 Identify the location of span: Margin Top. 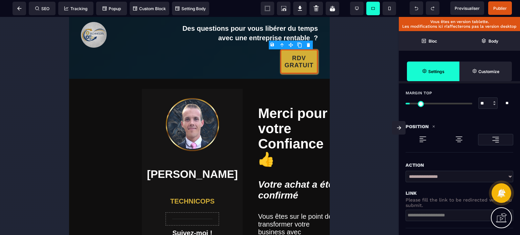
(418, 93).